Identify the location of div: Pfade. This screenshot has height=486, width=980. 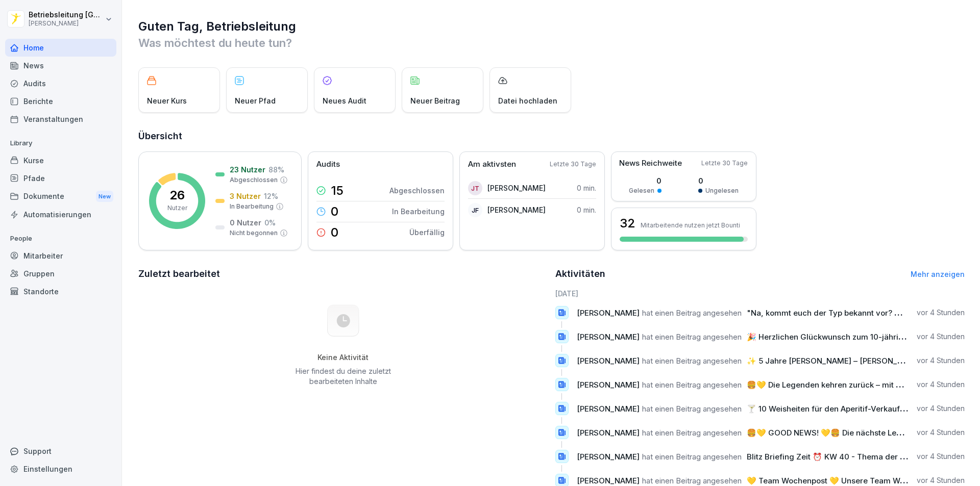
(61, 178).